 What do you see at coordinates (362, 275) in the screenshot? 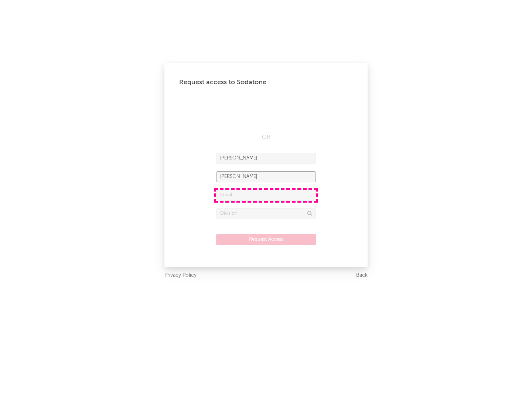
I see `a: Back` at bounding box center [362, 275].